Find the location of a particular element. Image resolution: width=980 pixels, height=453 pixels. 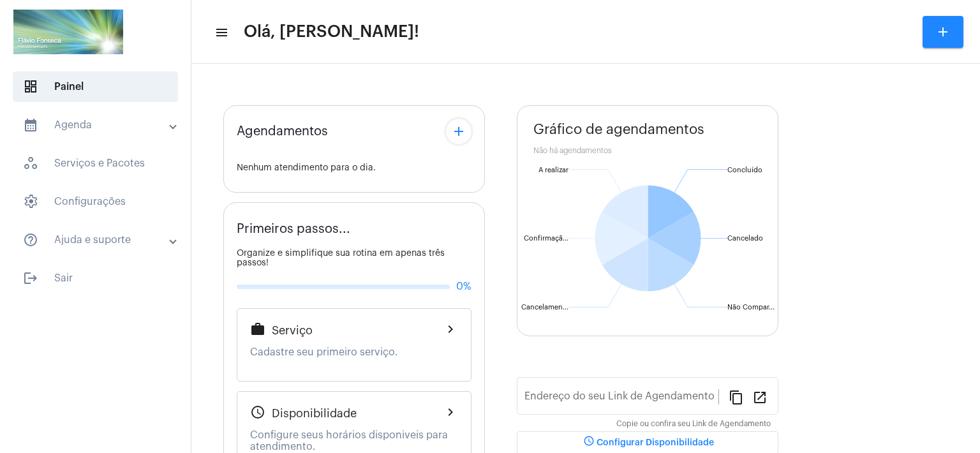

span: Sair is located at coordinates (95, 278).